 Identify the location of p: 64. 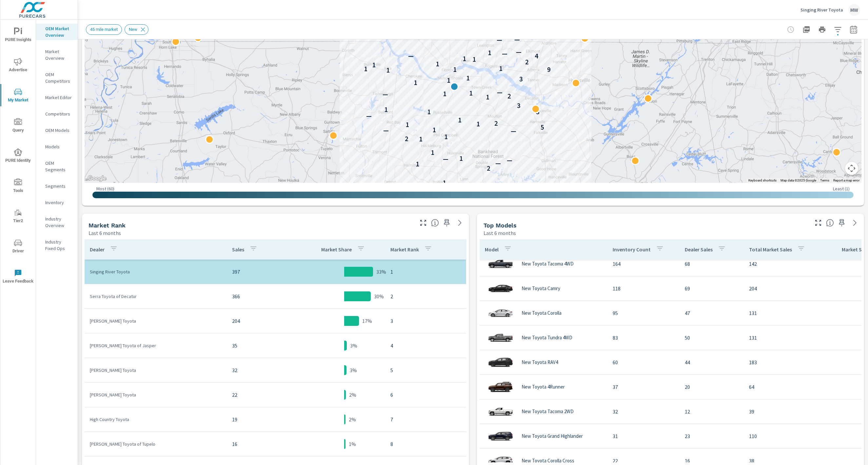
(784, 387).